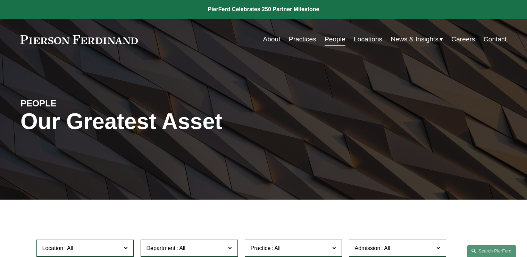 The width and height of the screenshot is (527, 257). What do you see at coordinates (272, 39) in the screenshot?
I see `a: About` at bounding box center [272, 39].